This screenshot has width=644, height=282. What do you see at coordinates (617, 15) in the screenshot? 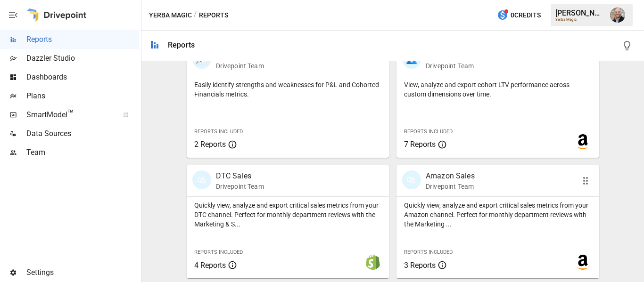
I see `button: Dustin Jacobson` at bounding box center [617, 15].